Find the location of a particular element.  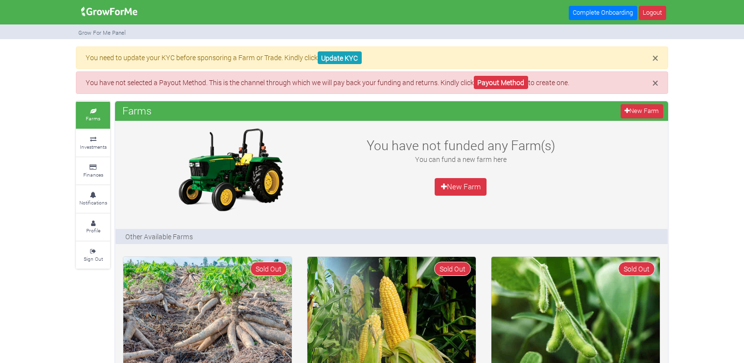

p: You have not selected a Payout Method. This is the channel through which we will pay back your fu... is located at coordinates (372, 82).